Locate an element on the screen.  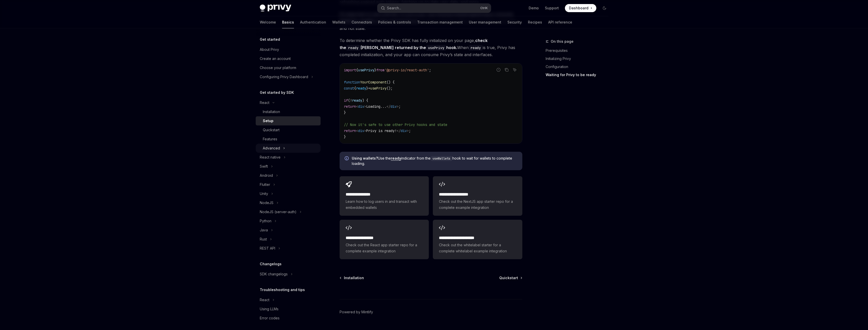
span: Privy is ready! is located at coordinates (381, 131).